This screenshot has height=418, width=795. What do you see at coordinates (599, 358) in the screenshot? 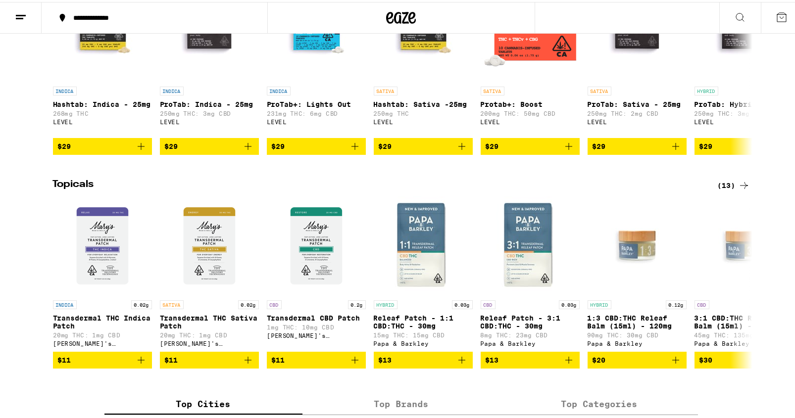
I see `span: $20` at bounding box center [599, 358].